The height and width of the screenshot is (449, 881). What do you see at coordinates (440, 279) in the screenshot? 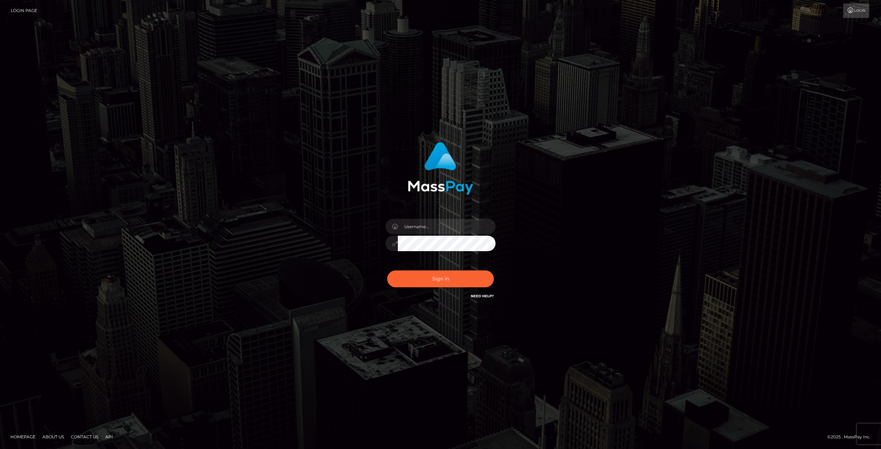
I see `button: Sign in` at bounding box center [440, 279].